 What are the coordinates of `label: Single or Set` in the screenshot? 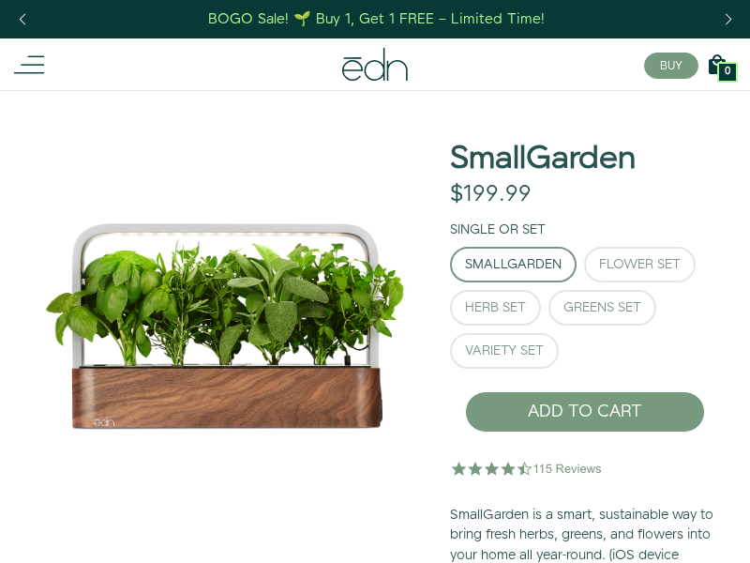 It's located at (498, 230).